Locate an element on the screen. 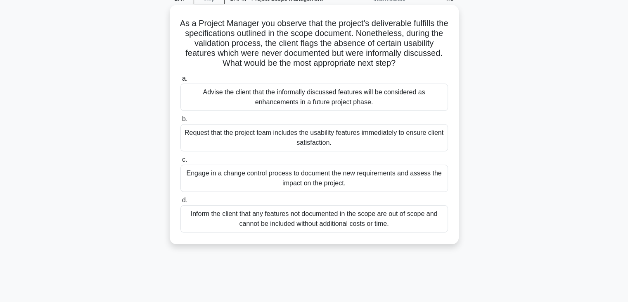  span: d. is located at coordinates (185, 200).